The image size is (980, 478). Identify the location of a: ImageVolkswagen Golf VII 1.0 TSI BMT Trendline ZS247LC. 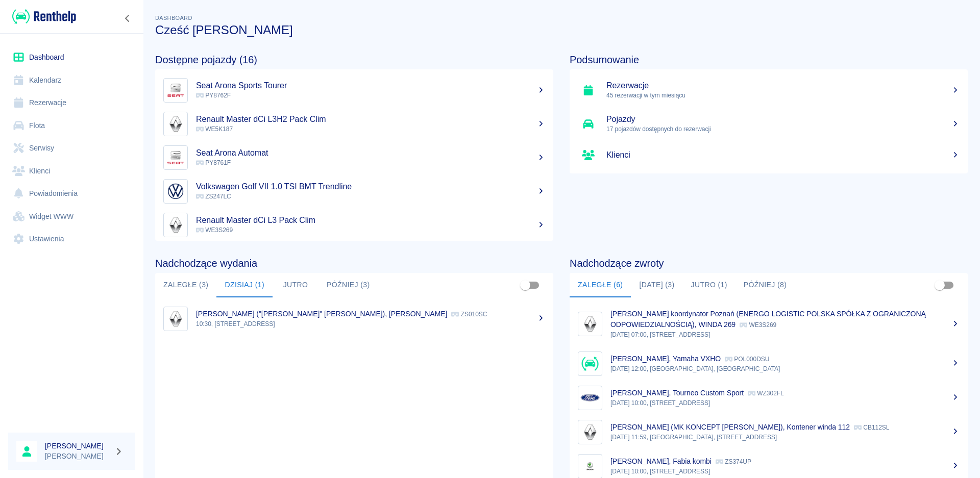
(354, 191).